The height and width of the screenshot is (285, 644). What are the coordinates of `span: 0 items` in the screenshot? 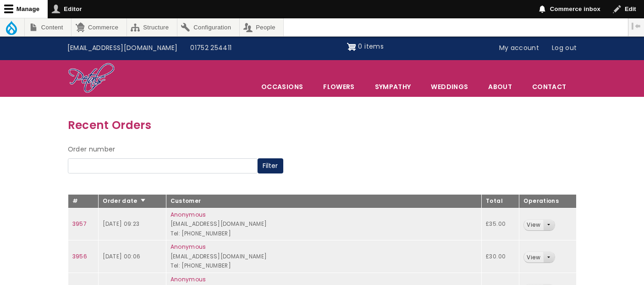 It's located at (371, 46).